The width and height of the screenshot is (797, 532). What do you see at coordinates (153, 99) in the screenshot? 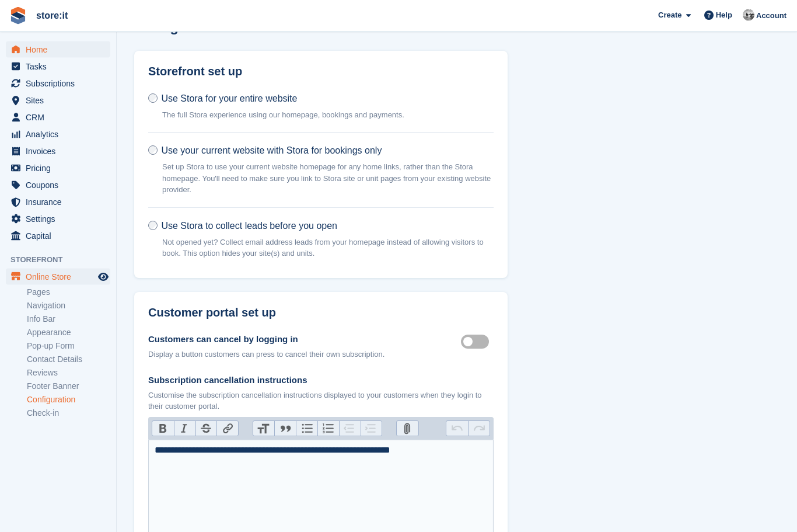
I see `input: Use Stora for your entire website The full Stora experience using our homepage, bookings and paym...` at bounding box center [153, 99].